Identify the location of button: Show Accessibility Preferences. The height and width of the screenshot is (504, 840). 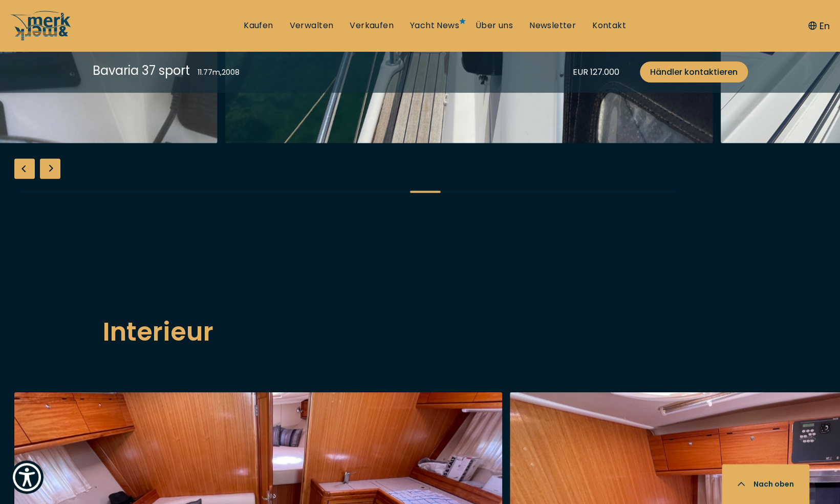
(27, 477).